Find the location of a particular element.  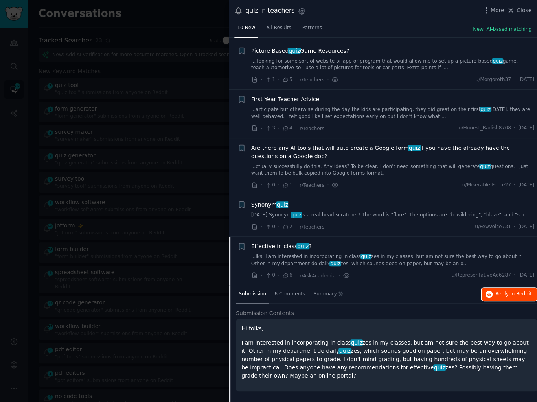

span: on Reddit is located at coordinates (521, 294).